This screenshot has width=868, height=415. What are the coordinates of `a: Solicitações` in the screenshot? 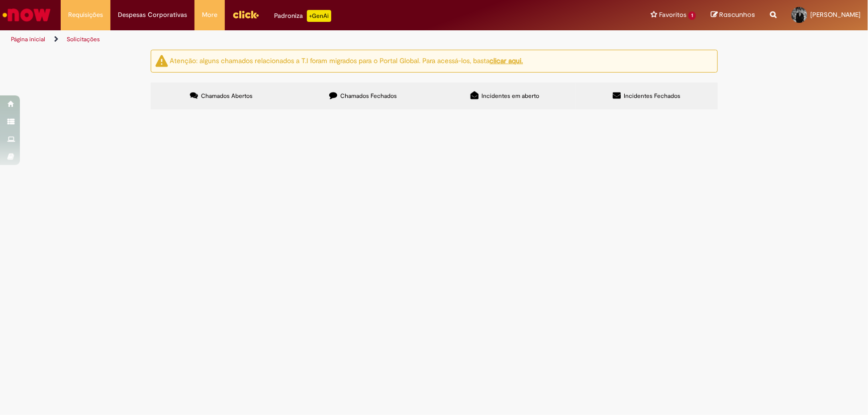 It's located at (83, 39).